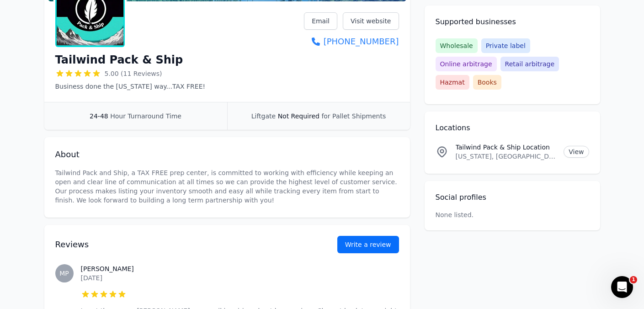  Describe the element at coordinates (146, 116) in the screenshot. I see `span: Hour Turnaround Time` at that location.